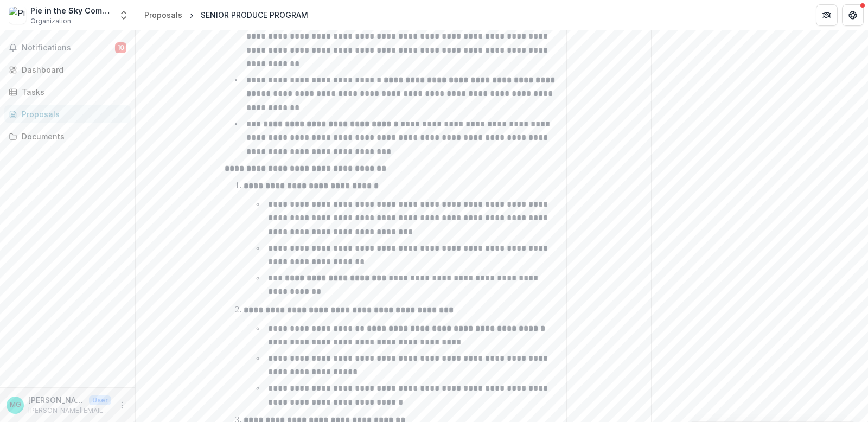  Describe the element at coordinates (255, 15) in the screenshot. I see `div: SENIOR PRODUCE PROGRAM` at that location.